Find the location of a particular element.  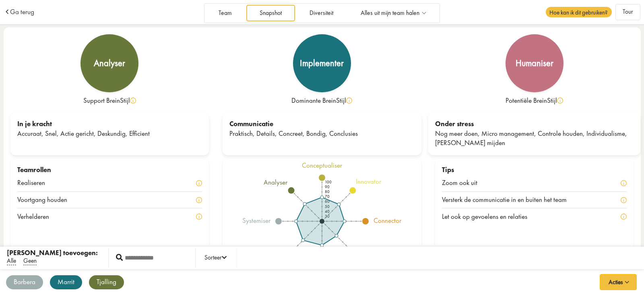

tspan: analyser is located at coordinates (276, 182).